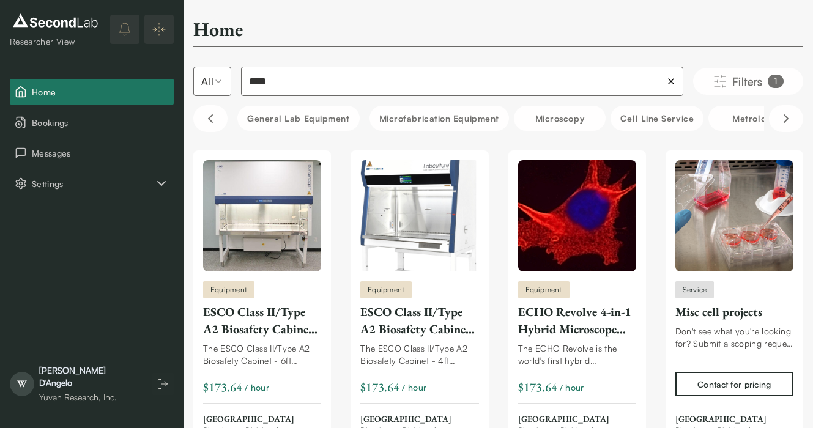  Describe the element at coordinates (218, 29) in the screenshot. I see `h2: Home` at that location.